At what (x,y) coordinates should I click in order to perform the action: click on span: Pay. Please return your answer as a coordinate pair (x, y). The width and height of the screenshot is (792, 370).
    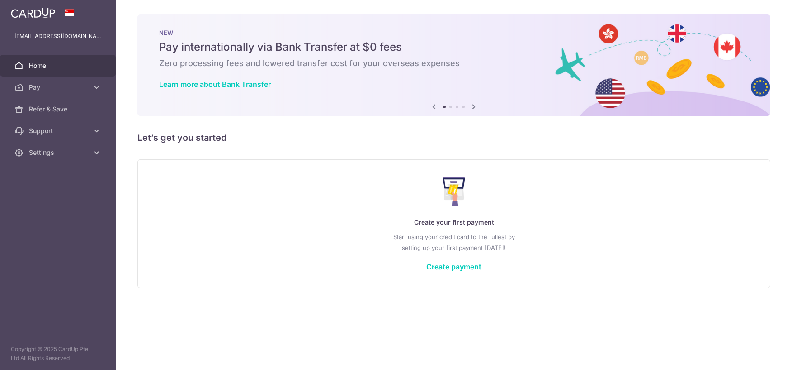
    Looking at the image, I should click on (59, 87).